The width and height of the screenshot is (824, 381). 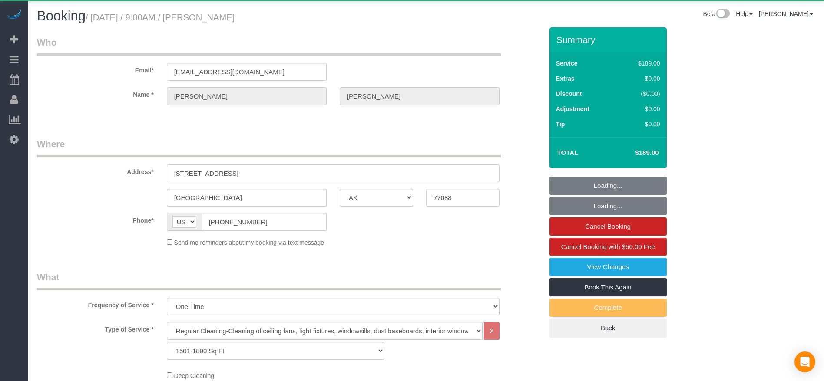 I want to click on span: Deep Cleaning, so click(x=194, y=376).